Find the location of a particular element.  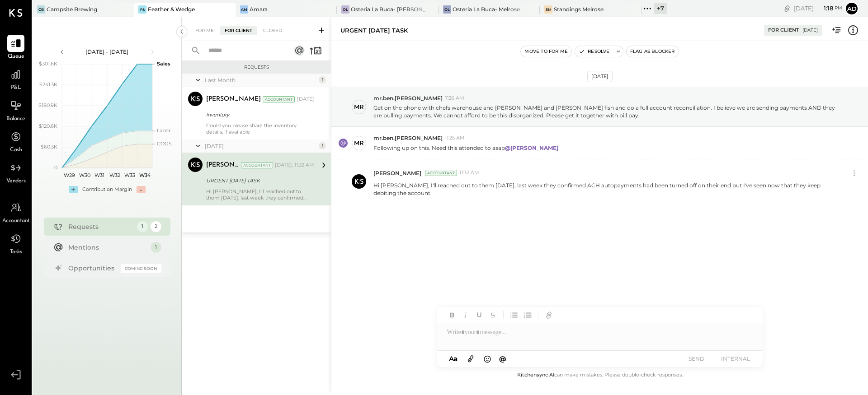

span: Tasks is located at coordinates (16, 252).